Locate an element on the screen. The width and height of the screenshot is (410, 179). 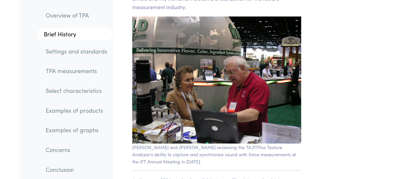
a: Examples of products is located at coordinates (77, 110).